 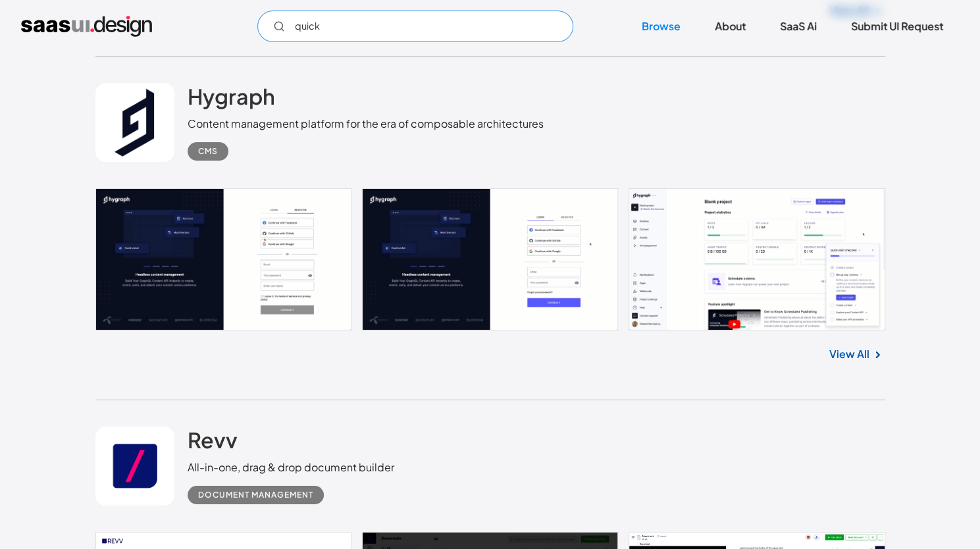 What do you see at coordinates (86, 27) in the screenshot?
I see `a: home` at bounding box center [86, 27].